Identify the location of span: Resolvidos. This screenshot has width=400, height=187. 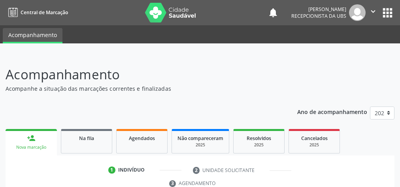
(259, 138).